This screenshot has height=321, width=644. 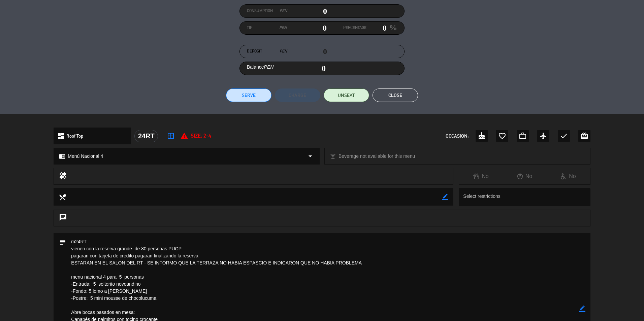 What do you see at coordinates (85, 156) in the screenshot?
I see `span: Menú Nacional 4` at bounding box center [85, 156].